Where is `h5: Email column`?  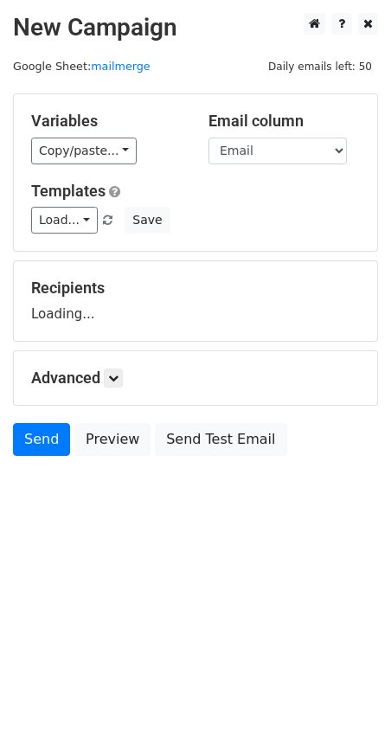 h5: Email column is located at coordinates (284, 121).